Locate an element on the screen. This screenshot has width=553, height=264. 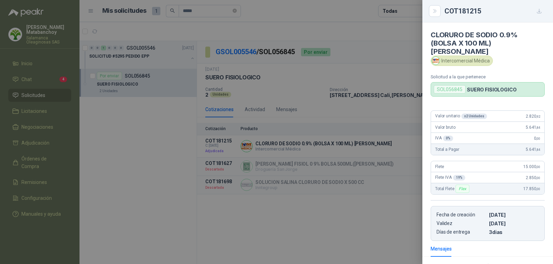
p: Validez is located at coordinates (461, 224).